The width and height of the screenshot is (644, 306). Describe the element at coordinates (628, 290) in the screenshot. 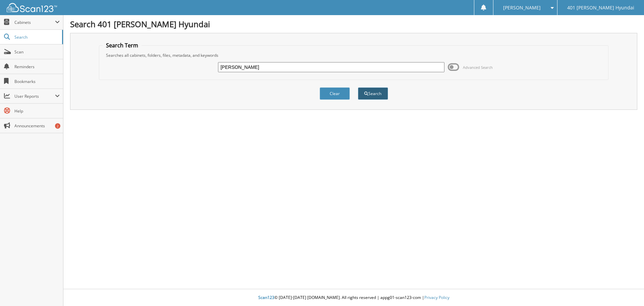

I see `div: Chat Widget` at that location.